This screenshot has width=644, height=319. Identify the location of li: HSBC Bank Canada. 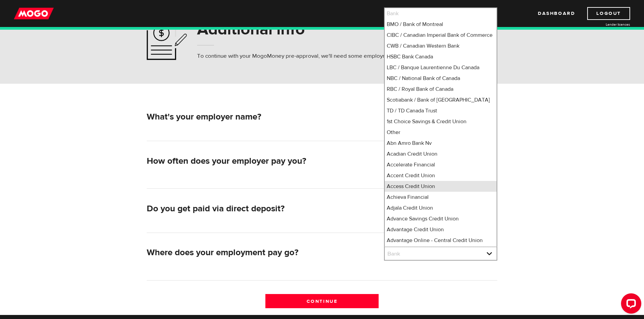
(440, 57).